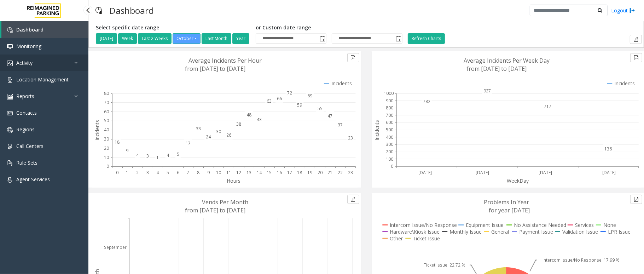 The image size is (644, 274). Describe the element at coordinates (188, 172) in the screenshot. I see `text: 7` at that location.